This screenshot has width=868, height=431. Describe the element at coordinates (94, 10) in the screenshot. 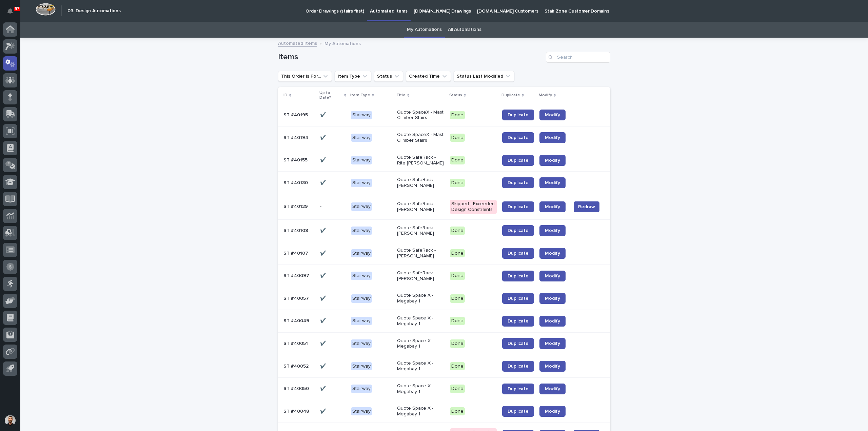

I see `h2: 03. Design Automations` at that location.